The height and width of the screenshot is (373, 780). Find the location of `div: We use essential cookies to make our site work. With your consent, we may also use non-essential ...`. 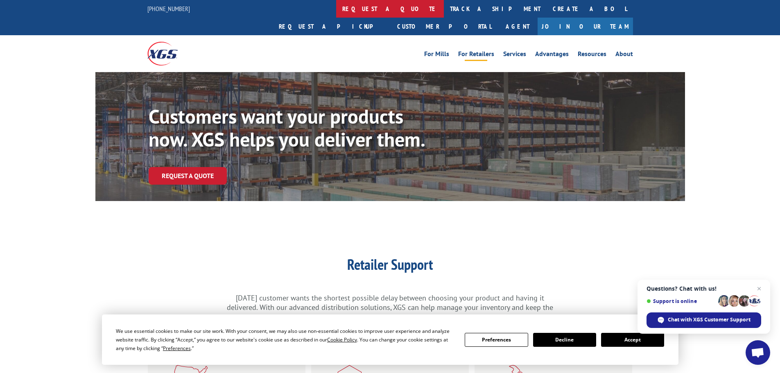

div: We use essential cookies to make our site work. With your consent, we may also use non-essential ... is located at coordinates (286, 340).